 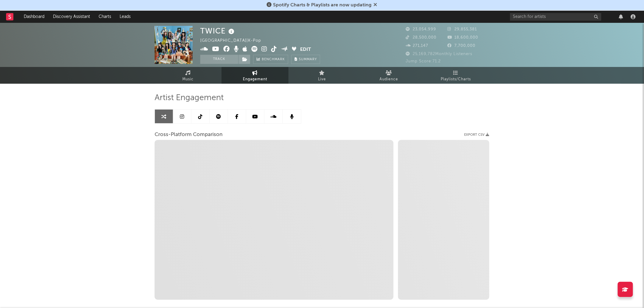 I want to click on a: Audience, so click(x=389, y=75).